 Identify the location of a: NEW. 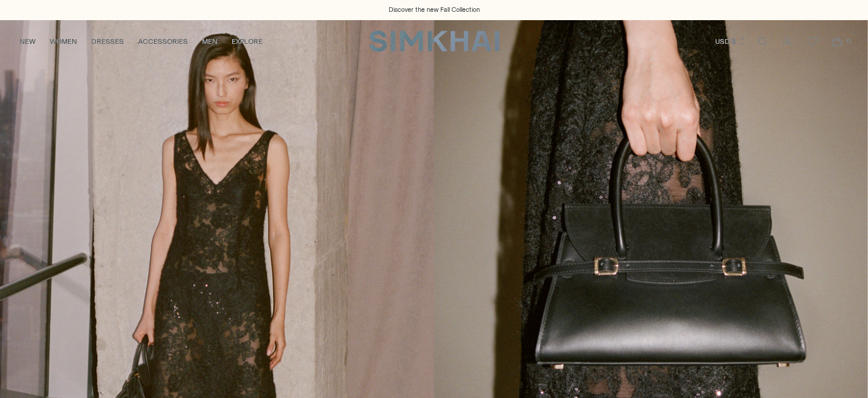
(27, 41).